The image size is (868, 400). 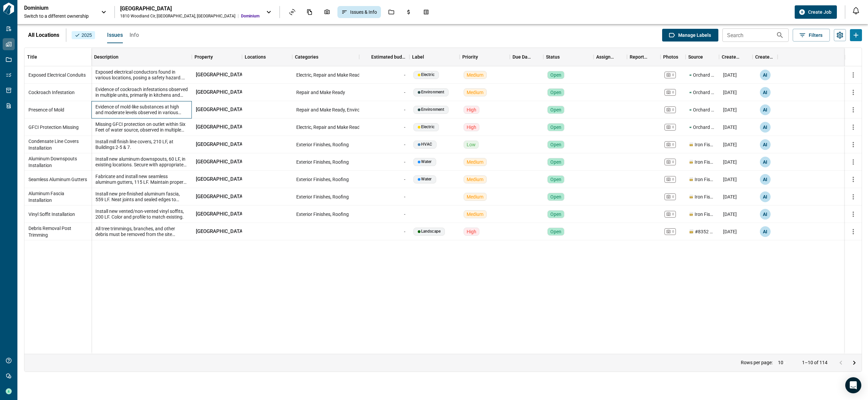 I want to click on div: 10, so click(x=783, y=363).